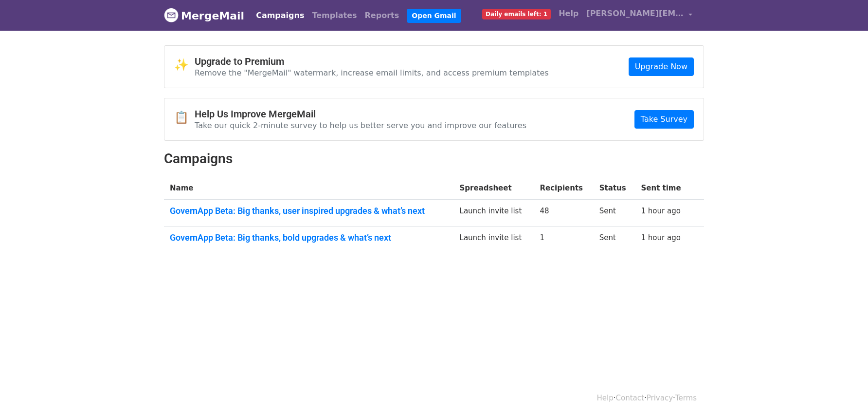 Image resolution: width=868 pixels, height=417 pixels. I want to click on a: Campaigns, so click(280, 15).